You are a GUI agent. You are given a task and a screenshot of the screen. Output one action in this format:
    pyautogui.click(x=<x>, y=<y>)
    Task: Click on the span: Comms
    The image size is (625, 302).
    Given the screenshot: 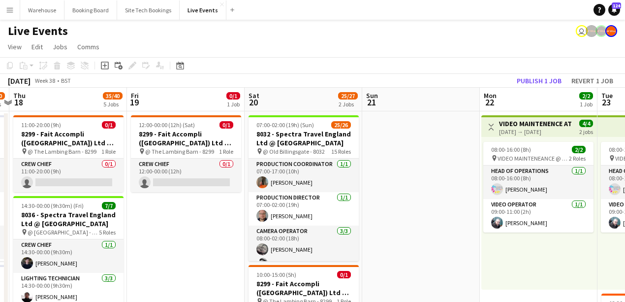 What is the action you would take?
    pyautogui.click(x=88, y=47)
    